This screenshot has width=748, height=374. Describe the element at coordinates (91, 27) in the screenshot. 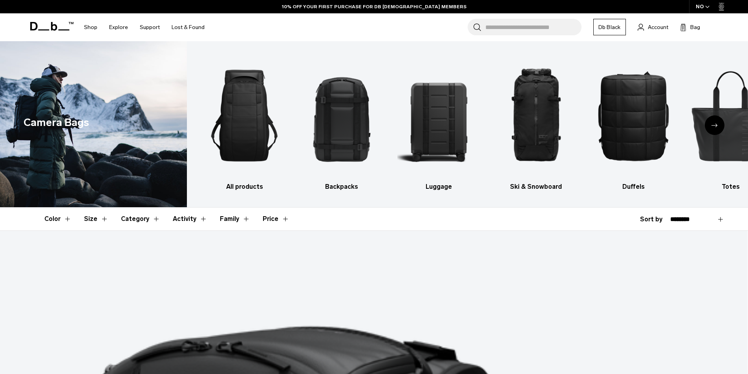

I see `a: Shop` at that location.